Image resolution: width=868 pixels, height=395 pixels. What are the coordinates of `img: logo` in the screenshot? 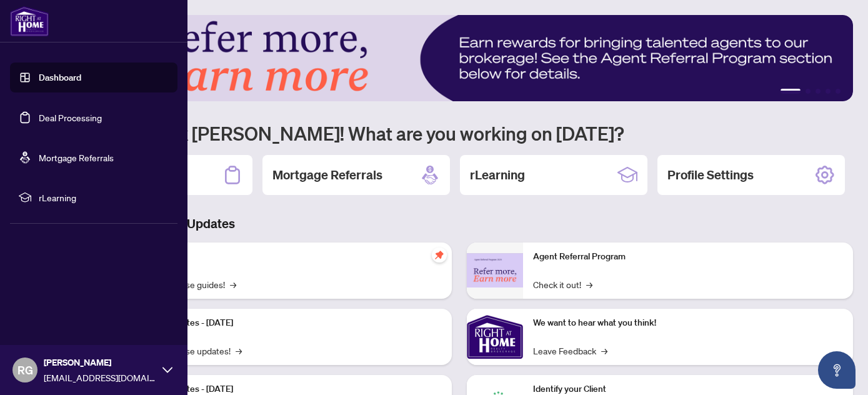 It's located at (29, 21).